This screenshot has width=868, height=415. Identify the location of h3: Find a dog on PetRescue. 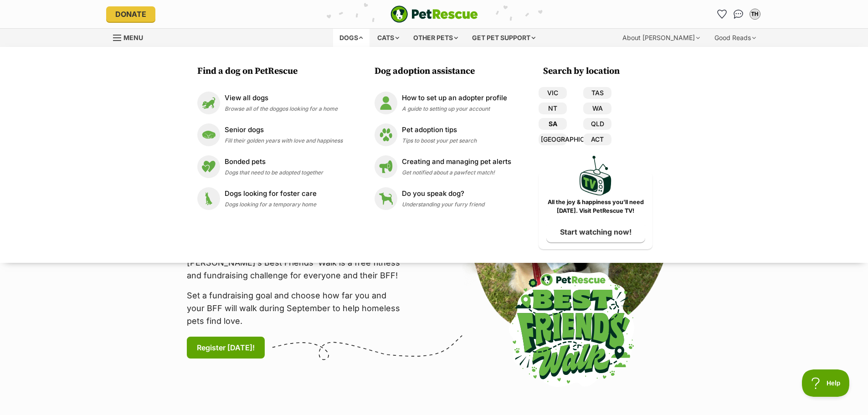
(272, 71).